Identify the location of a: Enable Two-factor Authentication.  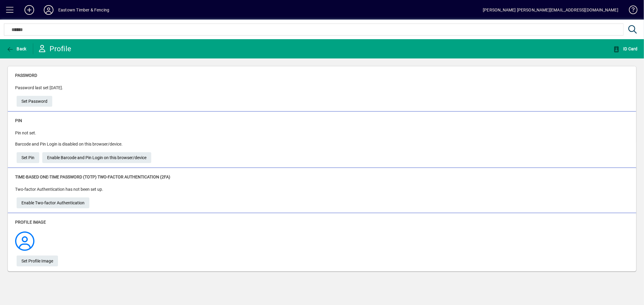
(53, 203).